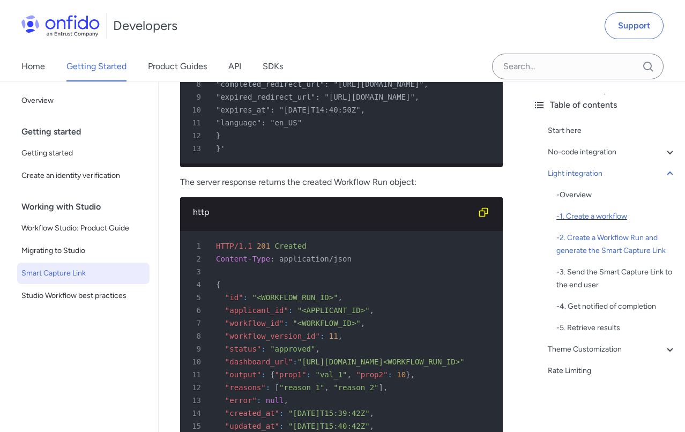 The image size is (685, 432). I want to click on a: Rate Limiting, so click(612, 371).